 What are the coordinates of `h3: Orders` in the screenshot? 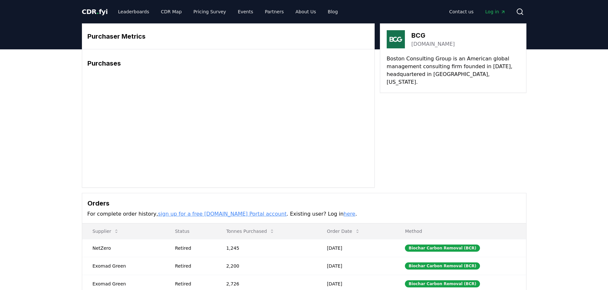 It's located at (304, 203).